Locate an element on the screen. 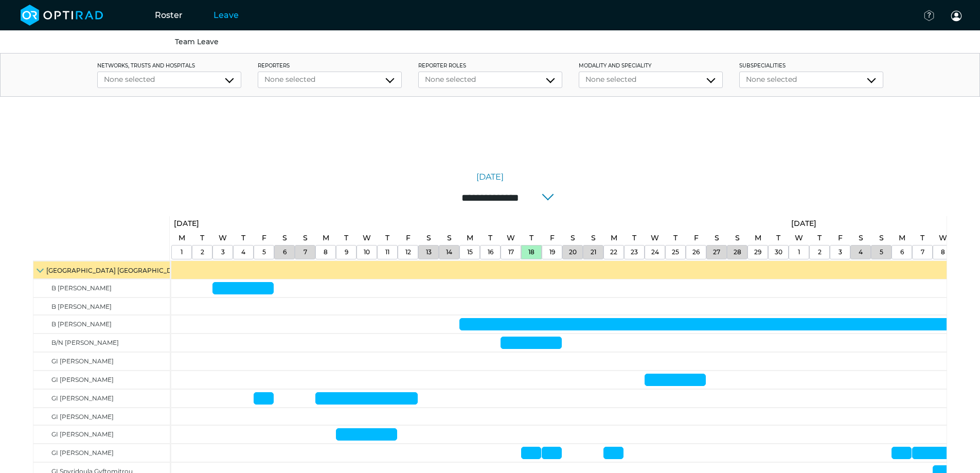  a: September 7, 2025 is located at coordinates (305, 238).